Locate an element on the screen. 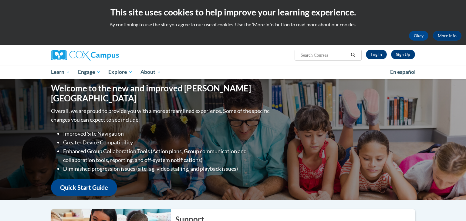 This screenshot has height=221, width=466. button: Search is located at coordinates (353, 55).